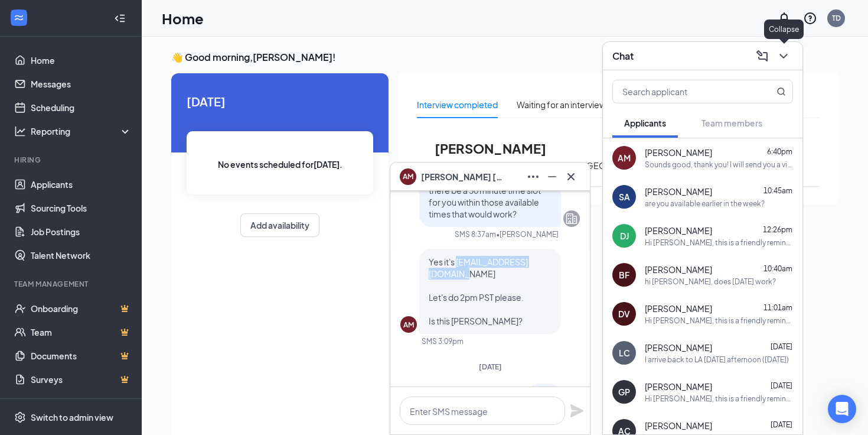 Image resolution: width=868 pixels, height=435 pixels. I want to click on a: SurveysCrown, so click(81, 379).